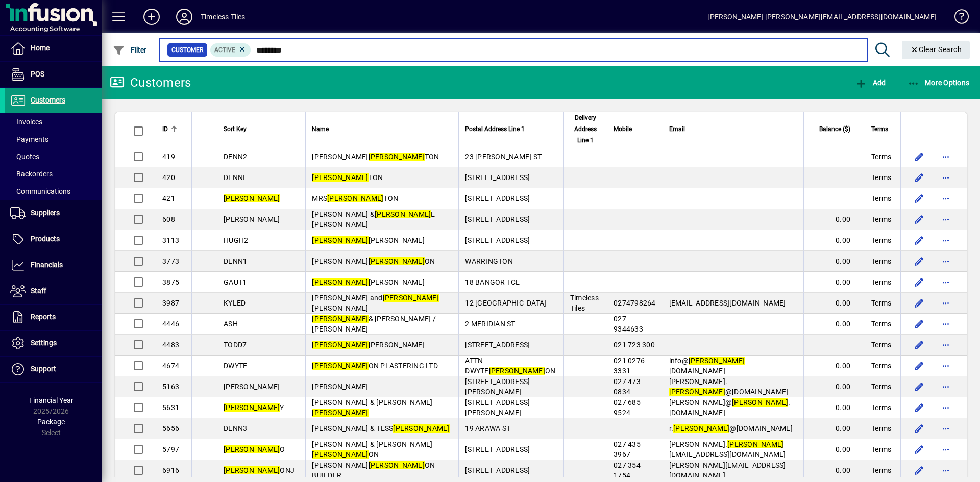 The height and width of the screenshot is (482, 980). I want to click on span: Timeless Tiles, so click(584, 304).